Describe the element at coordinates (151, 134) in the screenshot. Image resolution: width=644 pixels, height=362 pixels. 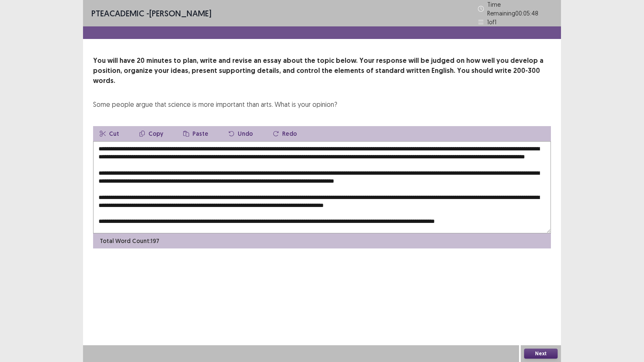
I see `button: Copy` at that location.